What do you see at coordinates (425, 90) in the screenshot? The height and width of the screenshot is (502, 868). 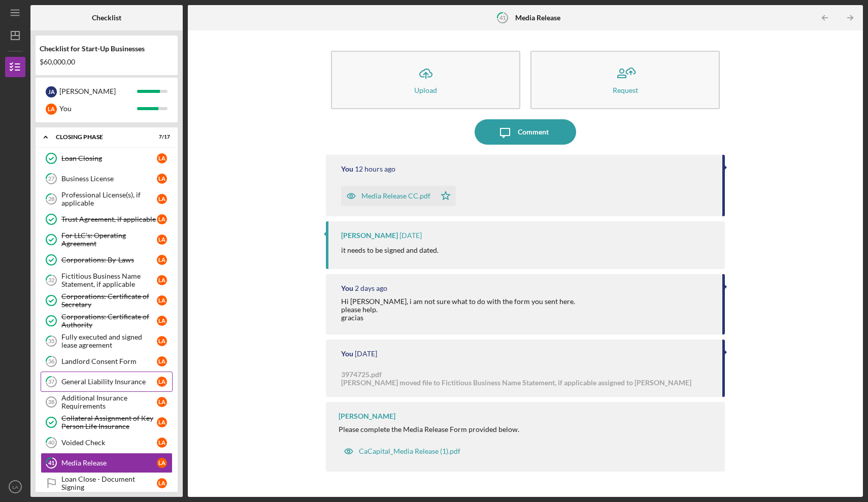 I see `div: Upload` at bounding box center [425, 90].